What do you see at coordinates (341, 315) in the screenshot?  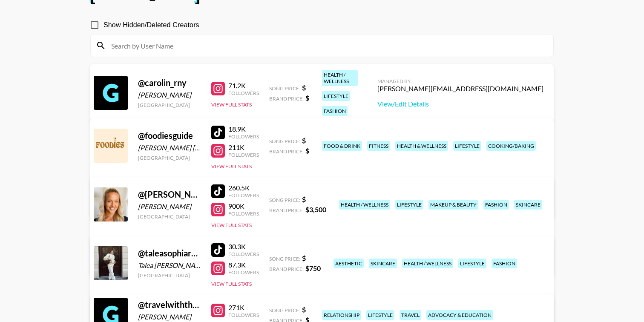 I see `div: relationship` at bounding box center [341, 315].